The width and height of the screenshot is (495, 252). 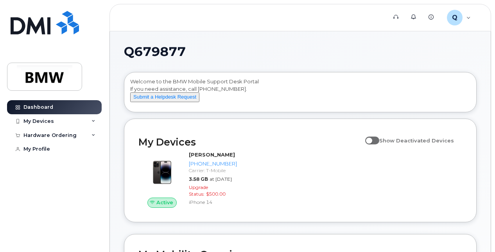 What do you see at coordinates (213, 170) in the screenshot?
I see `div: Carrier: T-Mobile` at bounding box center [213, 170].